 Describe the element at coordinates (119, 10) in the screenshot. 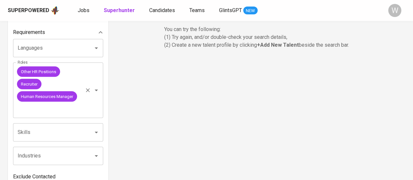

I see `b: Superhunter` at that location.